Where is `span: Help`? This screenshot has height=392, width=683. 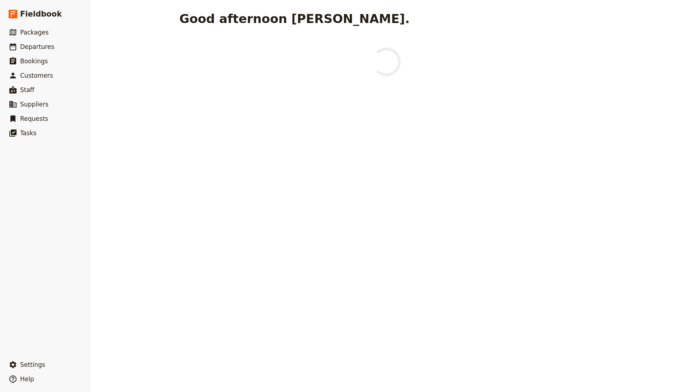 span: Help is located at coordinates (27, 379).